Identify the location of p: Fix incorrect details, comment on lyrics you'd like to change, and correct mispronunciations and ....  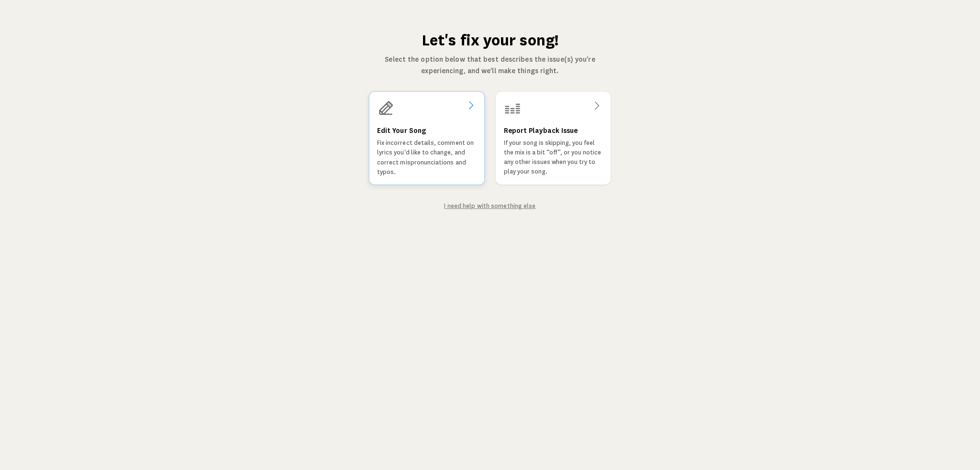
(427, 157).